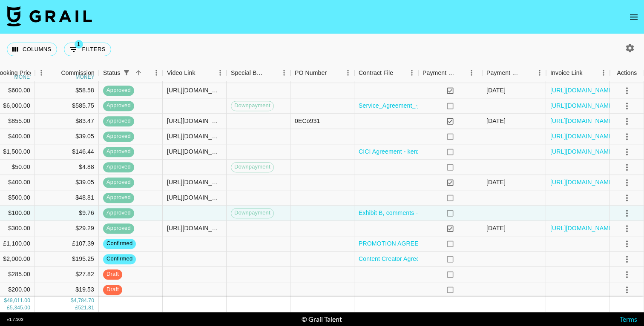 The image size is (644, 326). What do you see at coordinates (437, 106) in the screenshot?
I see `a: Service_Agreement_-_Molly_Russo__US_Campaign_.pdf` at bounding box center [437, 106].